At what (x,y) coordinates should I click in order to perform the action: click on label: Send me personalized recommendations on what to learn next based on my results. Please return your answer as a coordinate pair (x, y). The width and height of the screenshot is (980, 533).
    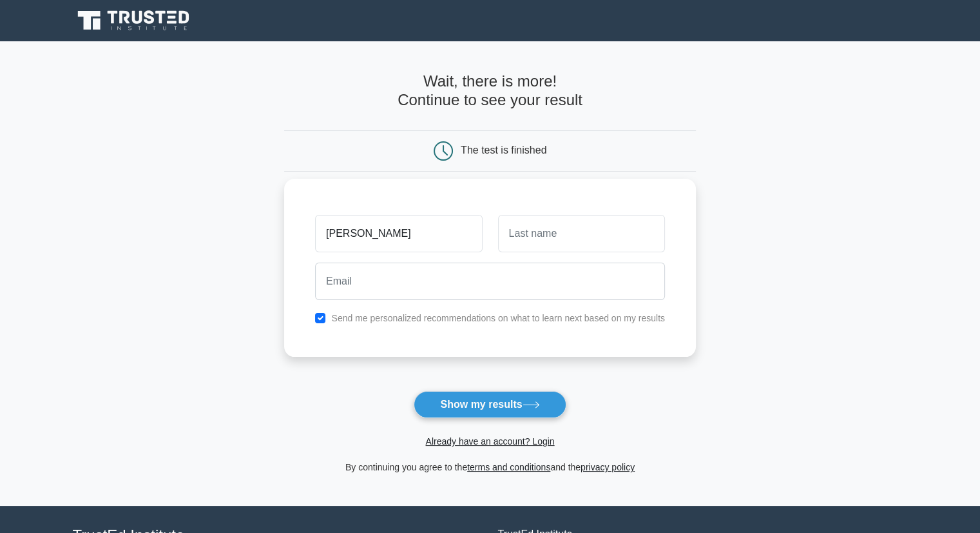
    Looking at the image, I should click on (498, 318).